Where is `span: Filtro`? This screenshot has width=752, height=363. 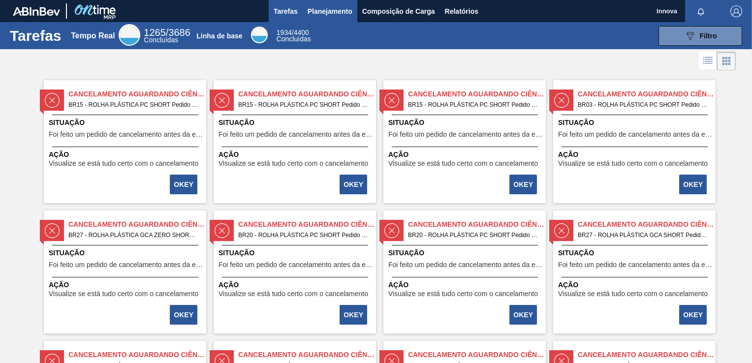
span: Filtro is located at coordinates (708, 36).